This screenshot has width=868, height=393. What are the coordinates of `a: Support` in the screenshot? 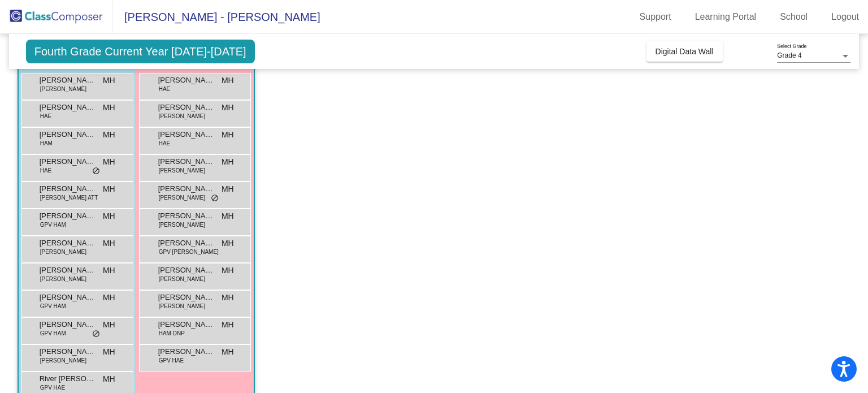 It's located at (656, 17).